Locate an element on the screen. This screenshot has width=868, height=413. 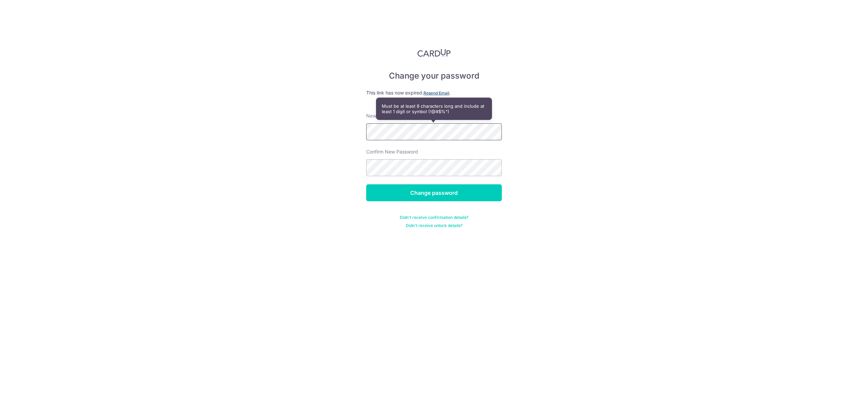
div: This link has now expired. . is located at coordinates (434, 93).